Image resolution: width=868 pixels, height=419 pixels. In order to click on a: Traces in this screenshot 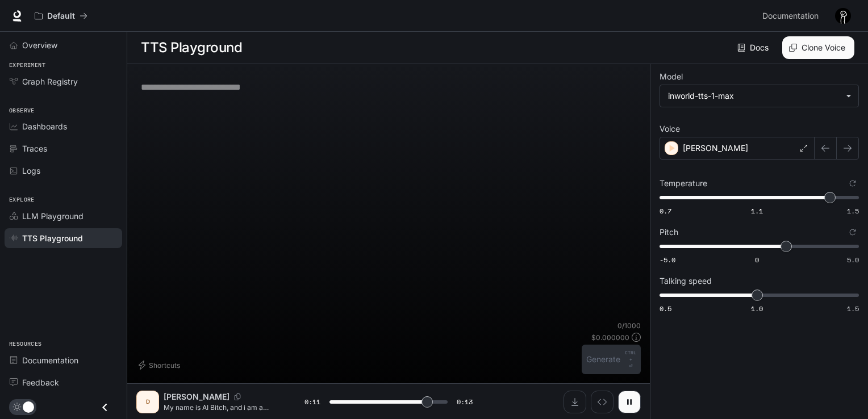, I will do `click(63, 148)`.